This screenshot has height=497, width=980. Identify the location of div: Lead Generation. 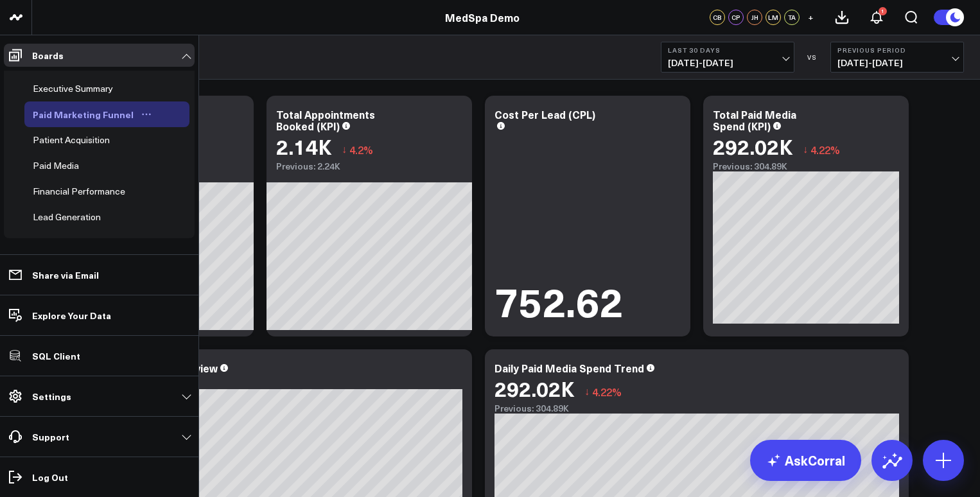
(67, 217).